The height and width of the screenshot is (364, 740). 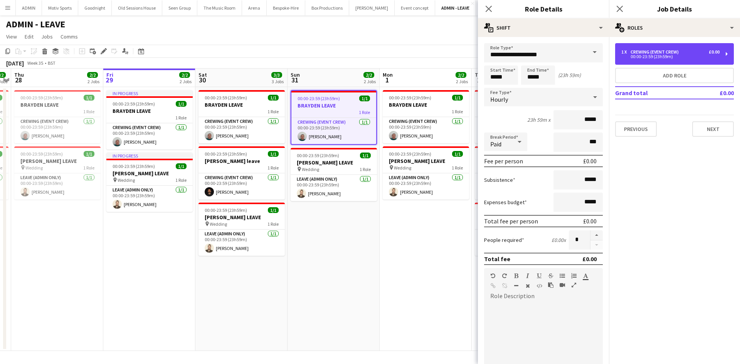 I want to click on button: Underline, so click(x=539, y=276).